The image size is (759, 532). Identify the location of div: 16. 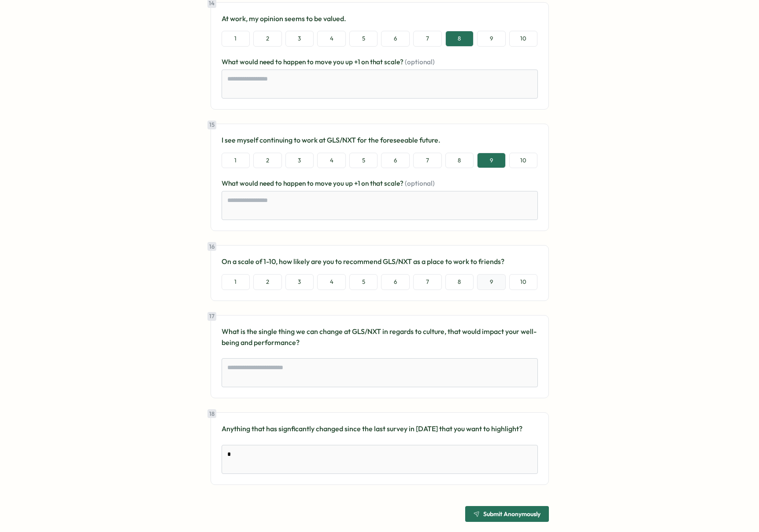
(212, 246).